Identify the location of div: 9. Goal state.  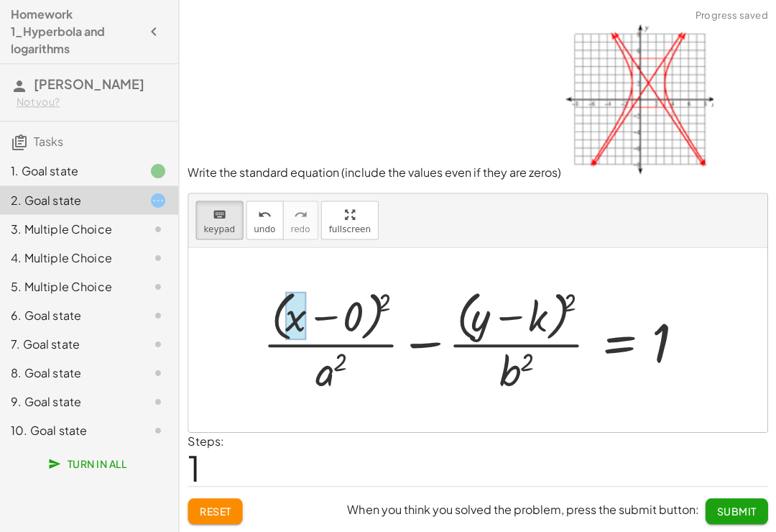
(69, 401).